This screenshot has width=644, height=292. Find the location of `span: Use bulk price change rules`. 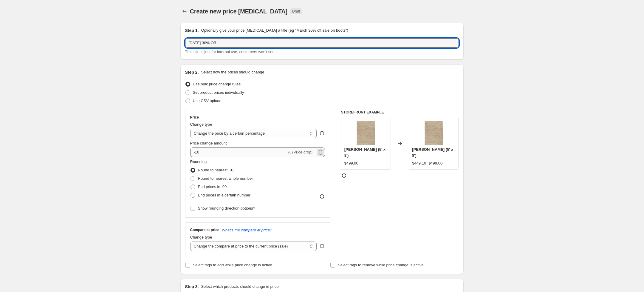

span: Use bulk price change rules is located at coordinates (216, 84).